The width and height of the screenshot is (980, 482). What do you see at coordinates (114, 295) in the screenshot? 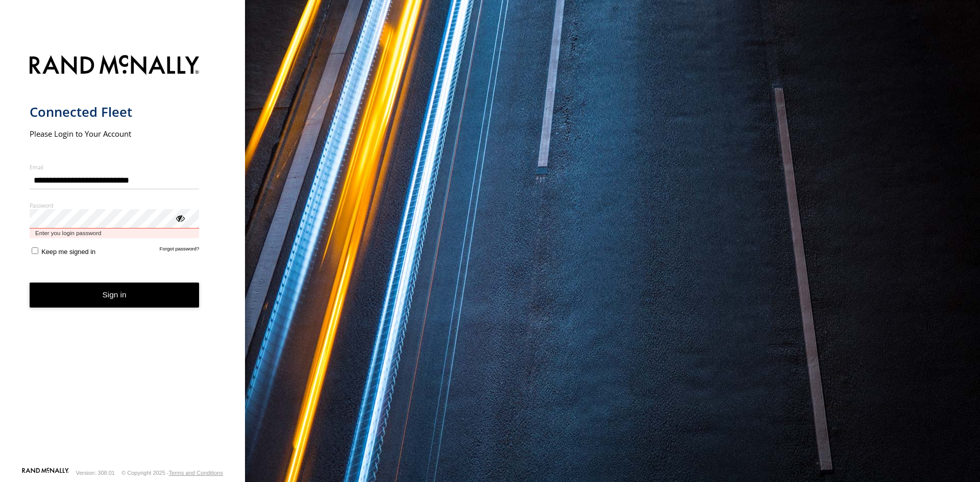
I see `button: Sign in` at bounding box center [114, 295].